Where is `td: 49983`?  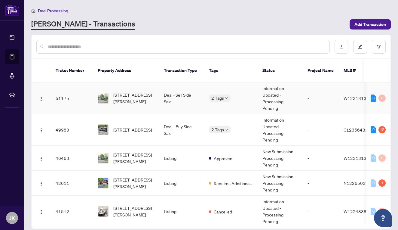
td: 49983 is located at coordinates (72, 130).